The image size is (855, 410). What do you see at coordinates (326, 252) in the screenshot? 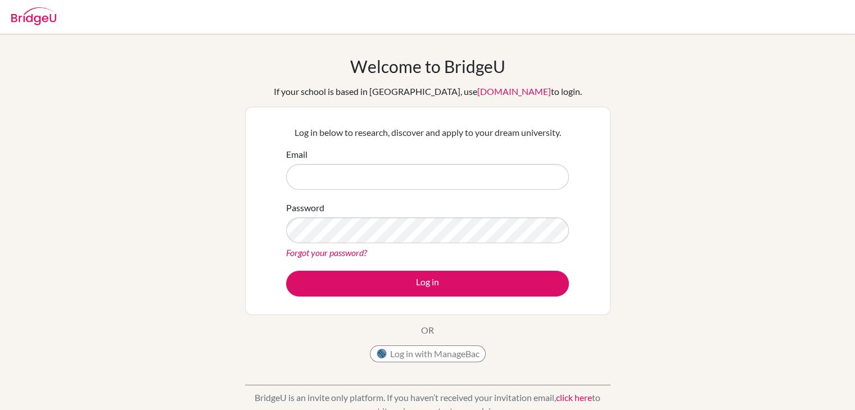
I see `a: Forgot your password?` at bounding box center [326, 252].